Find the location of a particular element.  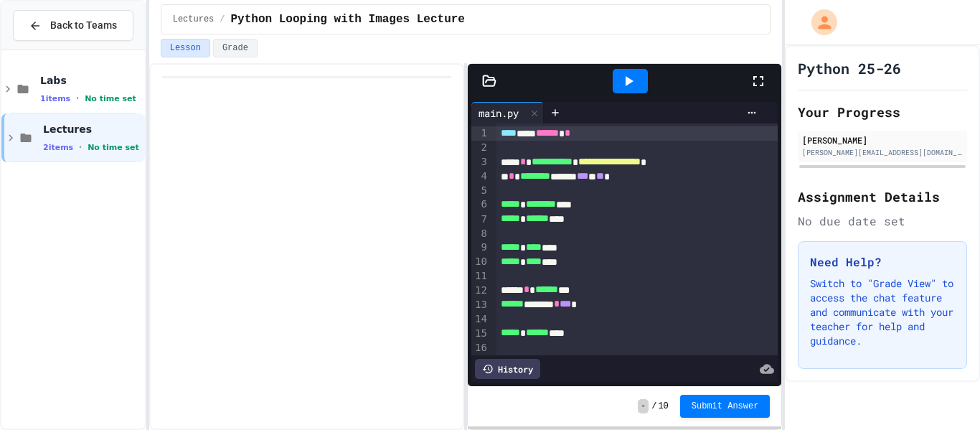

div: 4 is located at coordinates (480, 177).